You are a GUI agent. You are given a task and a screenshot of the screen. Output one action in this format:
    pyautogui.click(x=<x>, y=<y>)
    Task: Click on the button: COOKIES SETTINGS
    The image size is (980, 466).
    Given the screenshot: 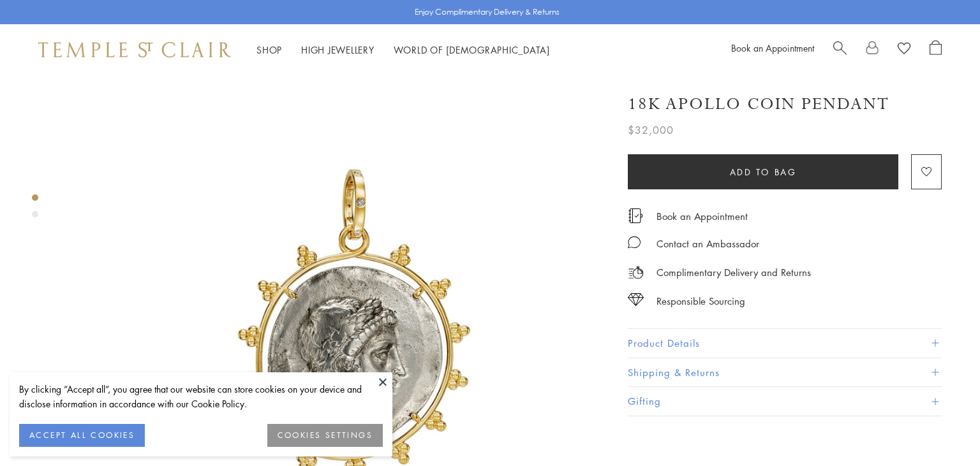 What is the action you would take?
    pyautogui.click(x=325, y=436)
    